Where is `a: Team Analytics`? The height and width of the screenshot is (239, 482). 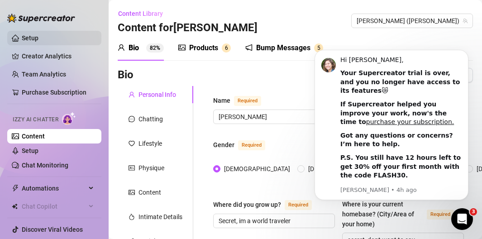
a: Team Analytics is located at coordinates (44, 74).